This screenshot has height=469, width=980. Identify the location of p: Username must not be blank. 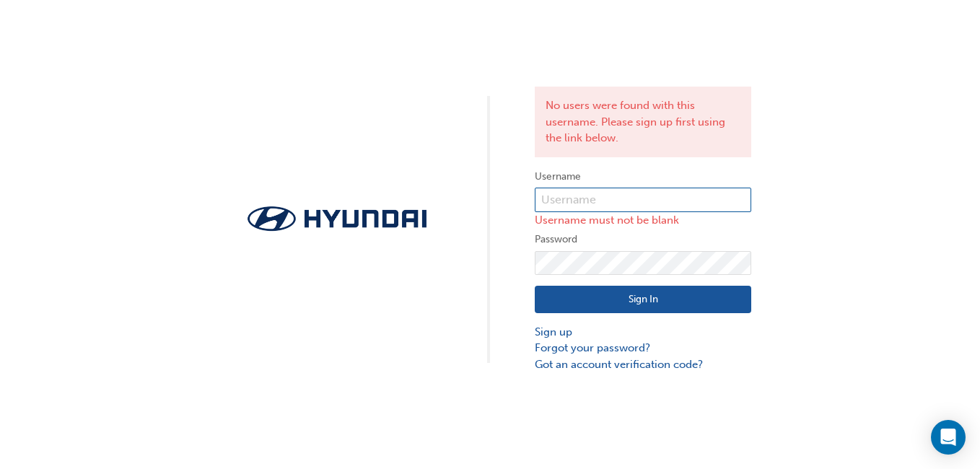
(643, 220).